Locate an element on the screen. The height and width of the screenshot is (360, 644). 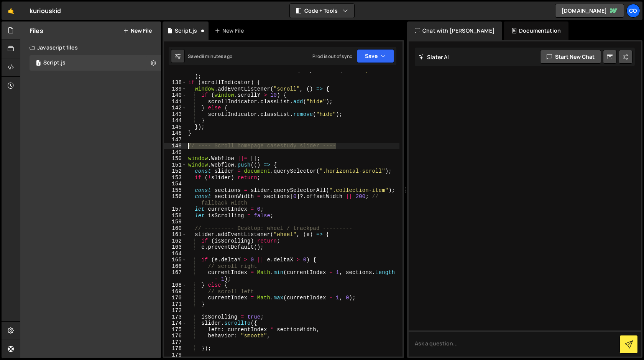
div: 16633/45317.js is located at coordinates (95, 63).